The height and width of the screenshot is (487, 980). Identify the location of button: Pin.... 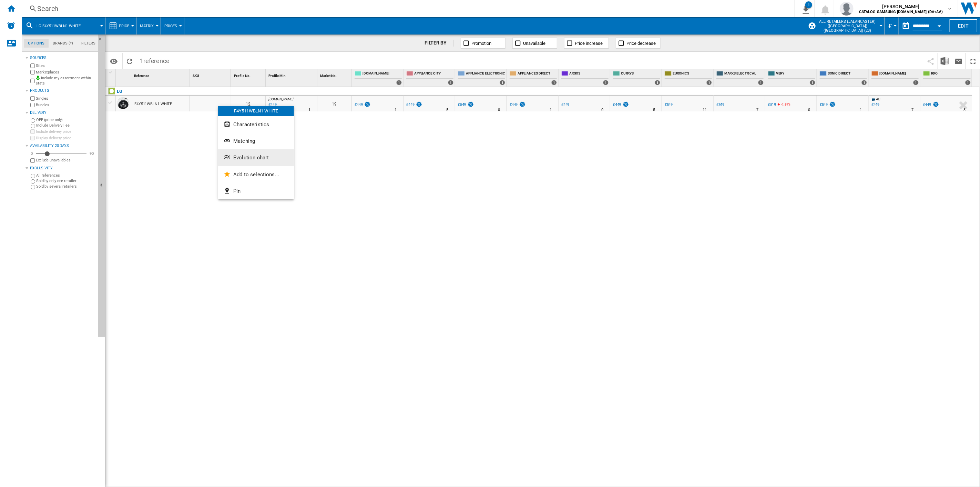
(256, 191).